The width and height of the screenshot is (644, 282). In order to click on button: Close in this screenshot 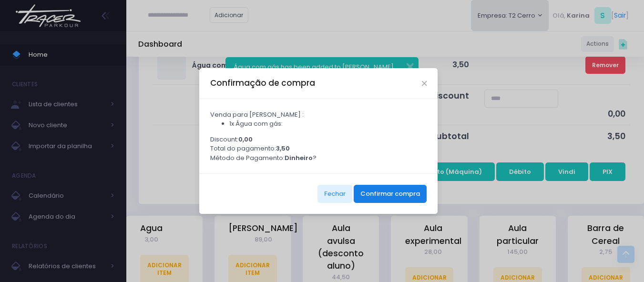, I will do `click(424, 84)`.